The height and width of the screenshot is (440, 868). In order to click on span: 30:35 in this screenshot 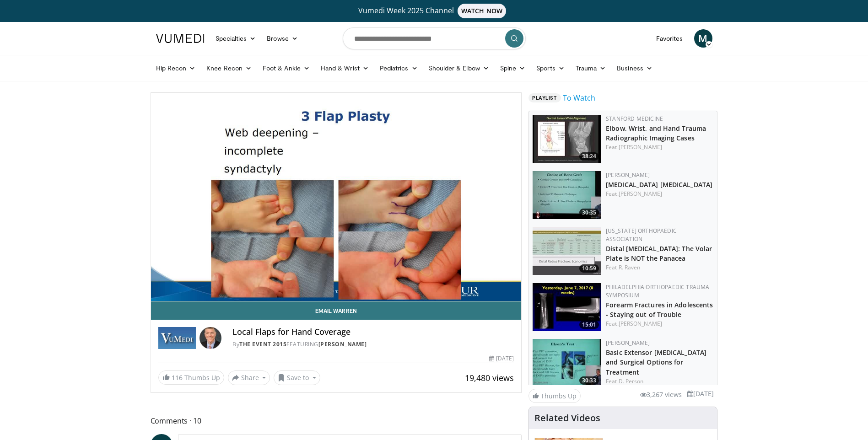, I will do `click(588, 213)`.